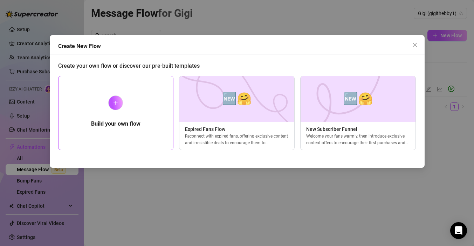  I want to click on span: close, so click(415, 45).